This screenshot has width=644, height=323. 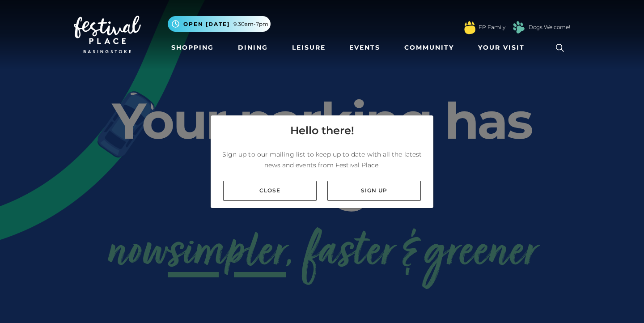 What do you see at coordinates (374, 191) in the screenshot?
I see `a: Sign up` at bounding box center [374, 191].